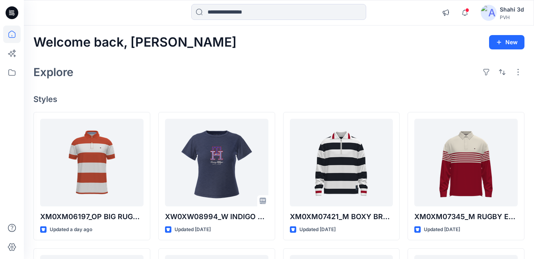 The height and width of the screenshot is (259, 534). I want to click on a: XM0XM07421_M BOXY BRETON STRIPE HALF ZIP_PROTO_V01, so click(342, 162).